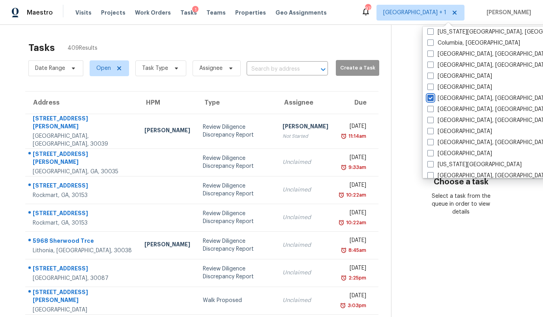 The image size is (543, 317). I want to click on h2: Tasks, so click(41, 48).